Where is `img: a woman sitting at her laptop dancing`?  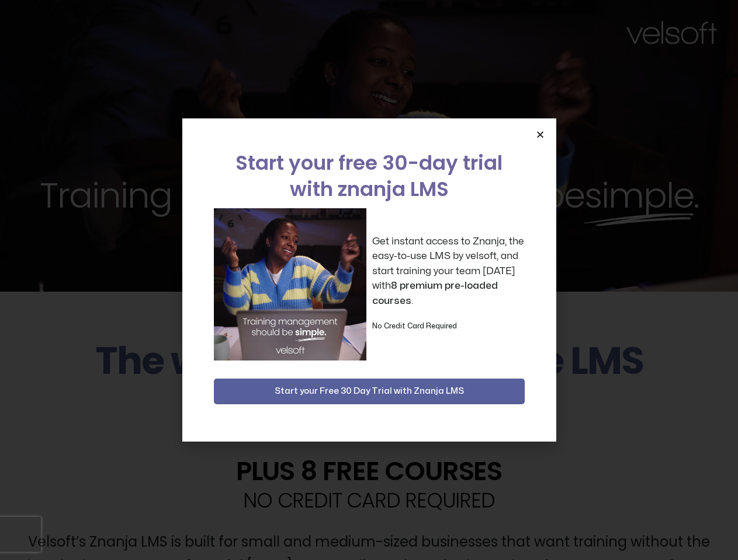
img: a woman sitting at her laptop dancing is located at coordinates (289, 285).